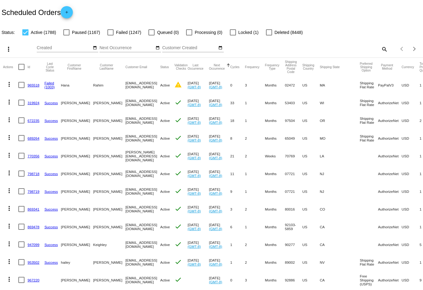  What do you see at coordinates (237, 280) in the screenshot?
I see `mat-cell: 0` at bounding box center [237, 280].